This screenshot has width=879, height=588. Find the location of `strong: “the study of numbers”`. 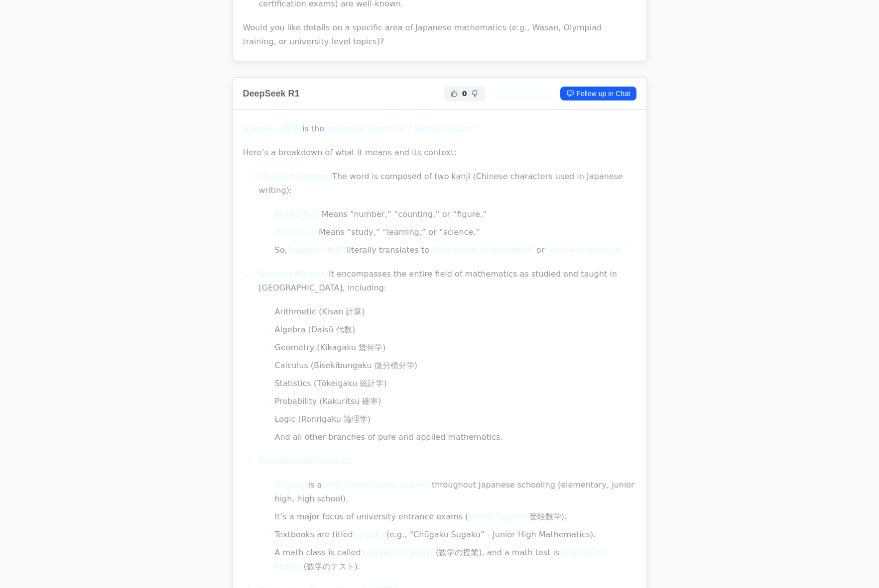

strong: “the study of numbers” is located at coordinates (482, 250).